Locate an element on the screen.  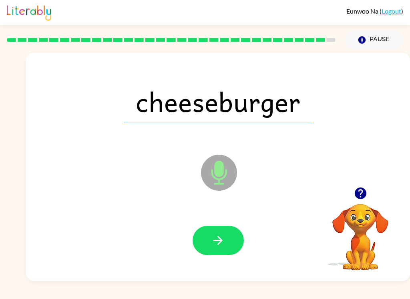
span: Eunwoo Na is located at coordinates (362, 11).